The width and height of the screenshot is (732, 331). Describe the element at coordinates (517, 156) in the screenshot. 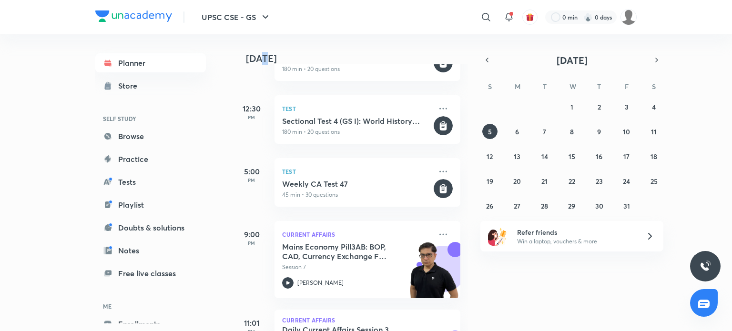

I see `button: October 13, 2025` at that location.